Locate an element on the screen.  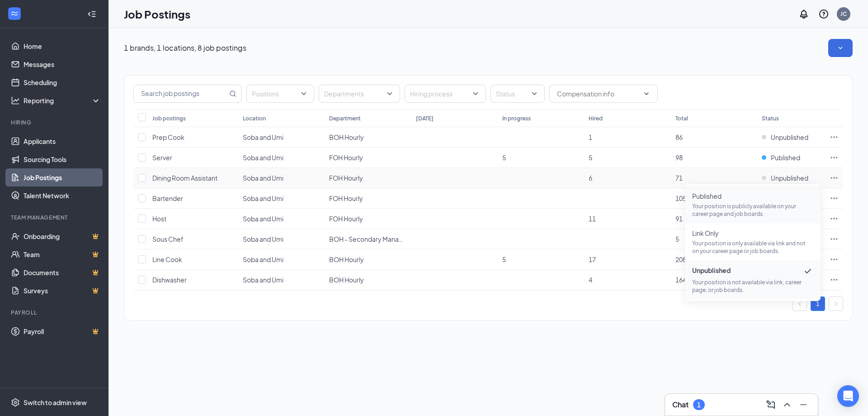
span: Prep Cook is located at coordinates (168, 137).